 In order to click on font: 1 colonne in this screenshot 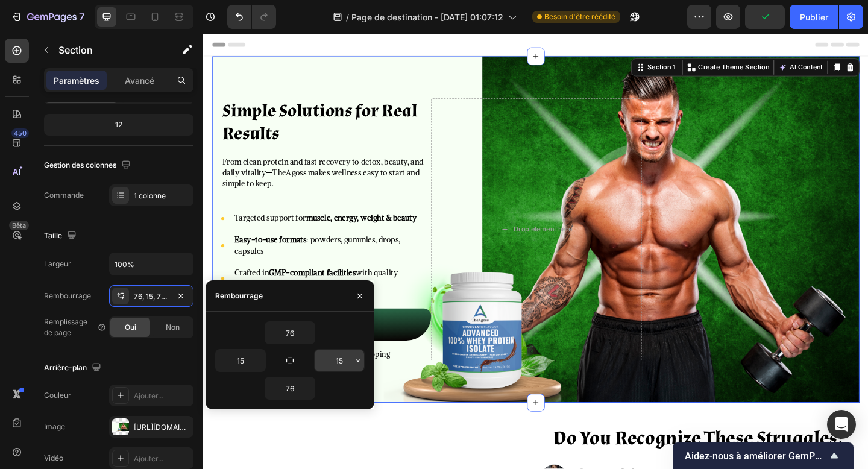, I will do `click(149, 195)`.